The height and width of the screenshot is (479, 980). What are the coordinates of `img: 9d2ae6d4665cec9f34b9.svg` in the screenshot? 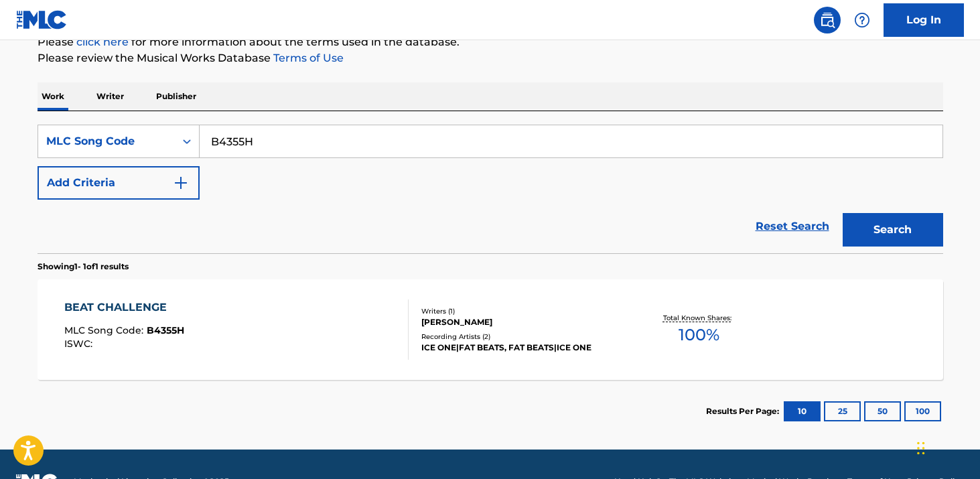 It's located at (181, 183).